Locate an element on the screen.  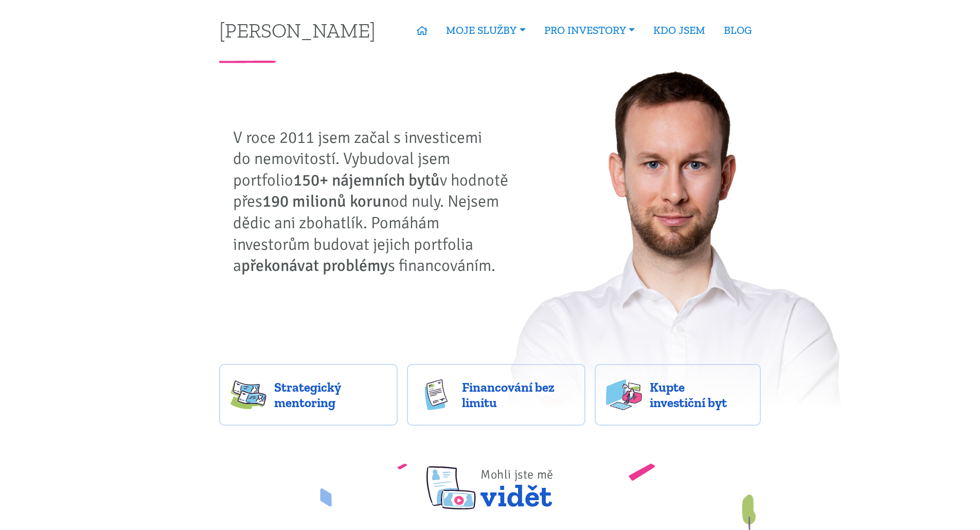
a: BLOG is located at coordinates (738, 31).